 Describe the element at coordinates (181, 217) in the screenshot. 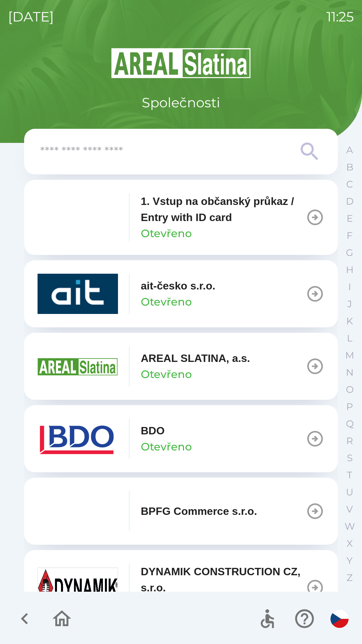

I see `button: 1. Vstup na občanský průkaz / Entry with ID cardOtevřeno` at that location.